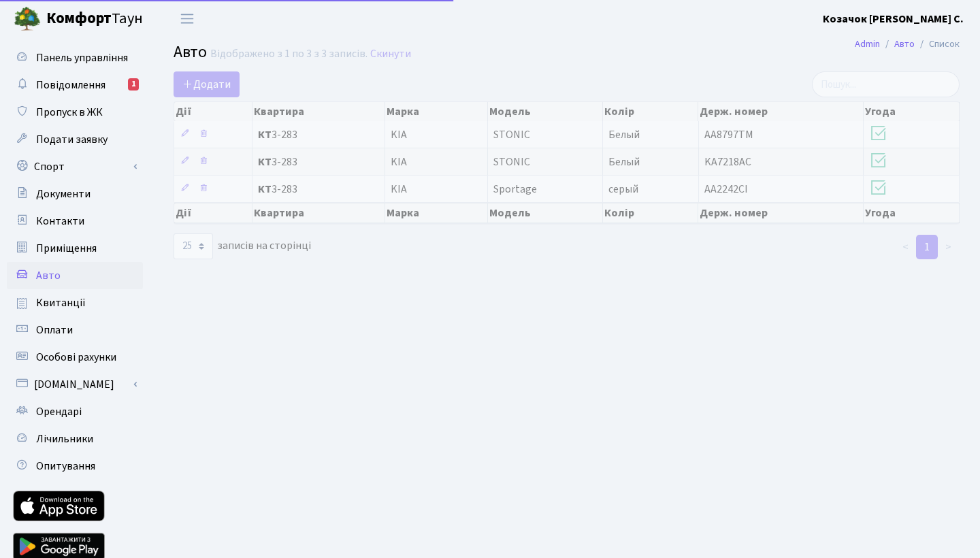  Describe the element at coordinates (66, 249) in the screenshot. I see `span: Приміщення` at that location.